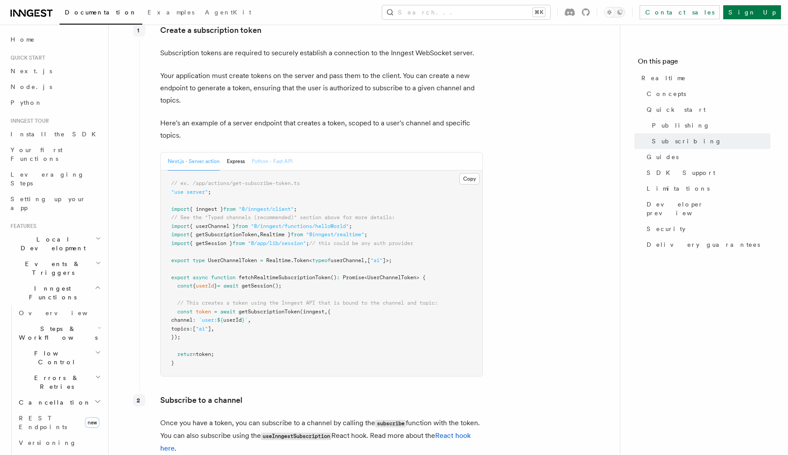  Describe the element at coordinates (266, 209) in the screenshot. I see `span: "@/inngest/client"` at that location.